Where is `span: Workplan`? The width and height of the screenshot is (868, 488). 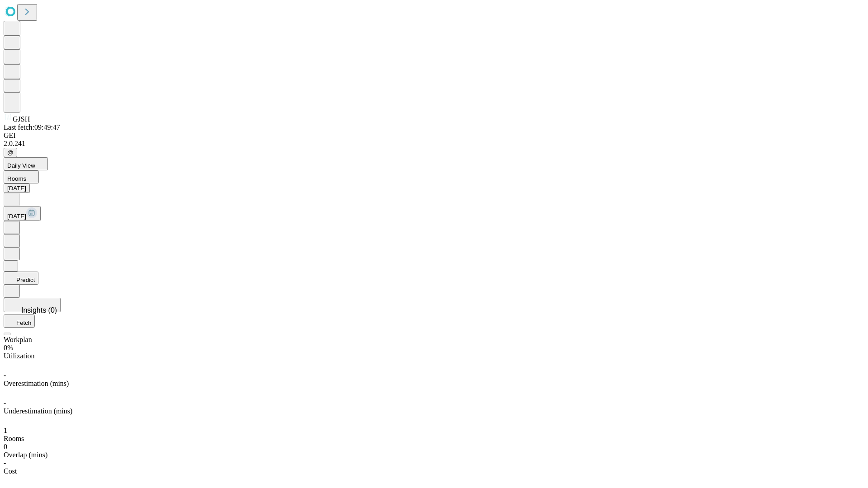 span: Workplan is located at coordinates (18, 339).